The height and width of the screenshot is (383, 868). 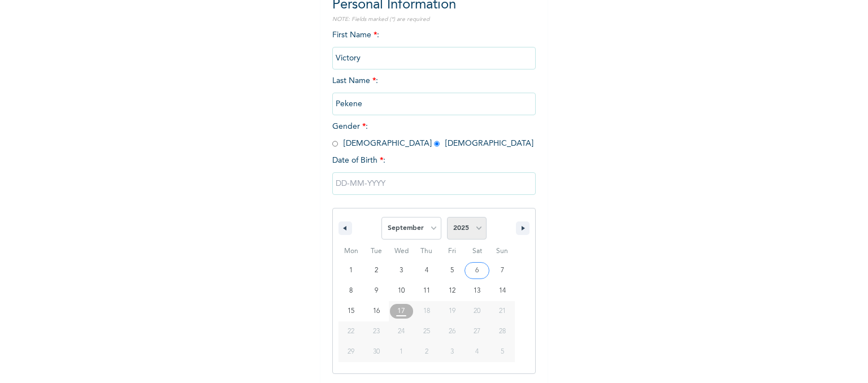 What do you see at coordinates (401, 291) in the screenshot?
I see `span: 10` at bounding box center [401, 291].